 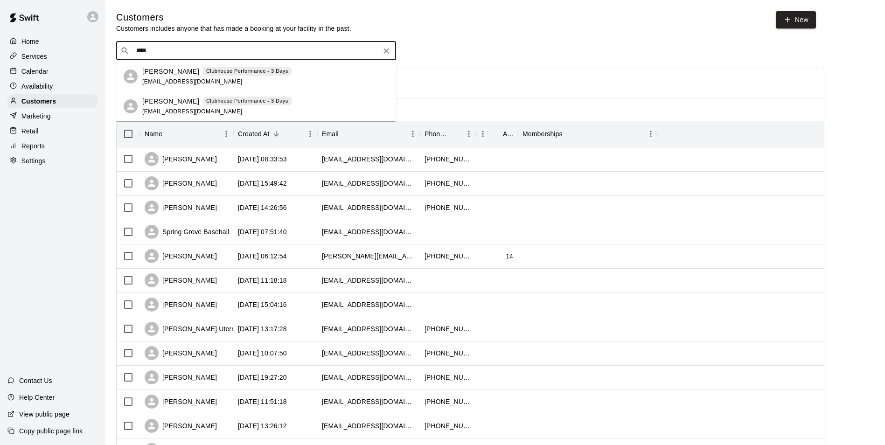 I want to click on div: Home, so click(x=52, y=42).